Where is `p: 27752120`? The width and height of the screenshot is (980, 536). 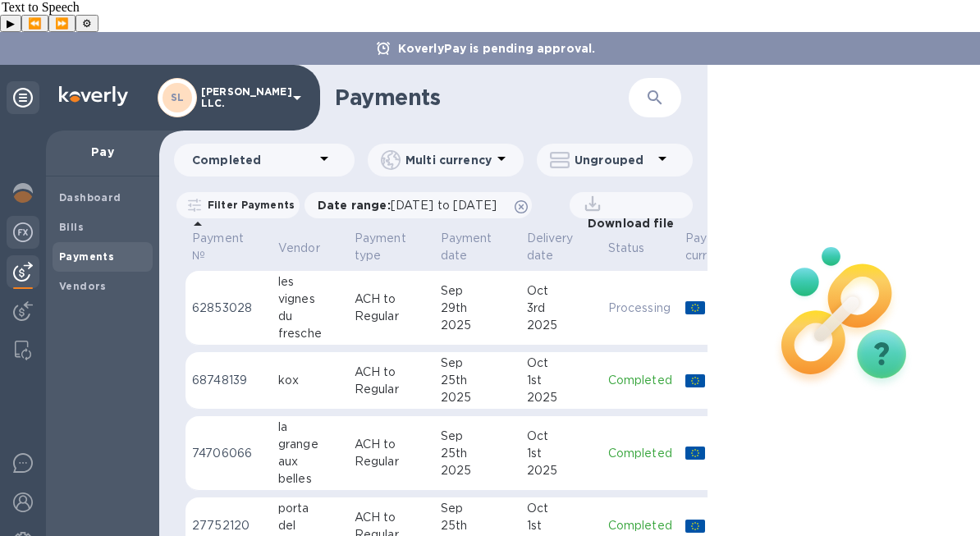
p: 27752120 is located at coordinates (228, 526).